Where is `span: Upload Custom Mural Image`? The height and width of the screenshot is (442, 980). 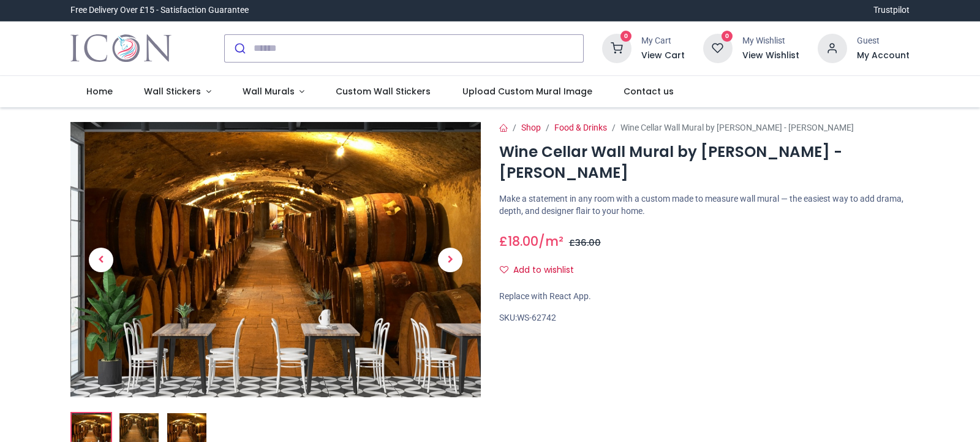
span: Upload Custom Mural Image is located at coordinates (527, 91).